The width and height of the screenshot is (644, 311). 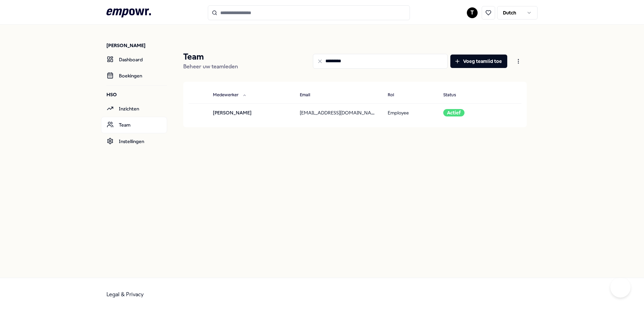 What do you see at coordinates (134, 125) in the screenshot?
I see `a: Team` at bounding box center [134, 125].